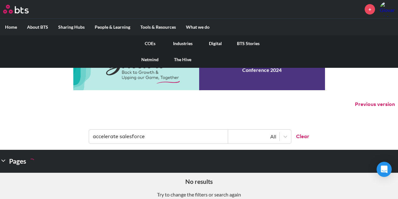  Describe the element at coordinates (16, 9) in the screenshot. I see `img: BTS Logo` at that location.